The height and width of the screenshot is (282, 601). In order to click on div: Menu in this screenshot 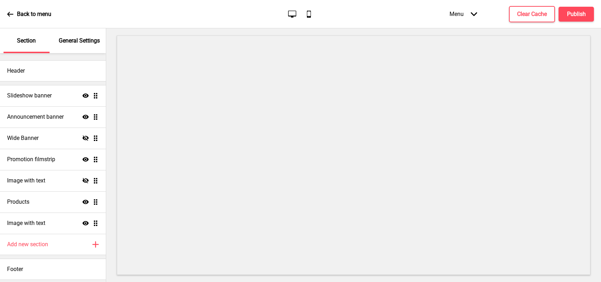, I will do `click(463, 14)`.